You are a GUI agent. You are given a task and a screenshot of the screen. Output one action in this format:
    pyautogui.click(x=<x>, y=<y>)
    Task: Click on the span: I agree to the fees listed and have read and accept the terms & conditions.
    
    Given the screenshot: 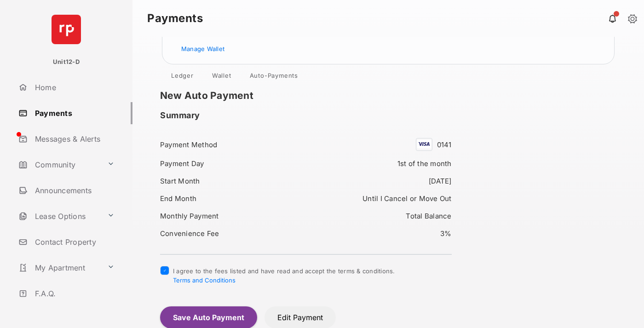 What is the action you would take?
    pyautogui.click(x=284, y=276)
    